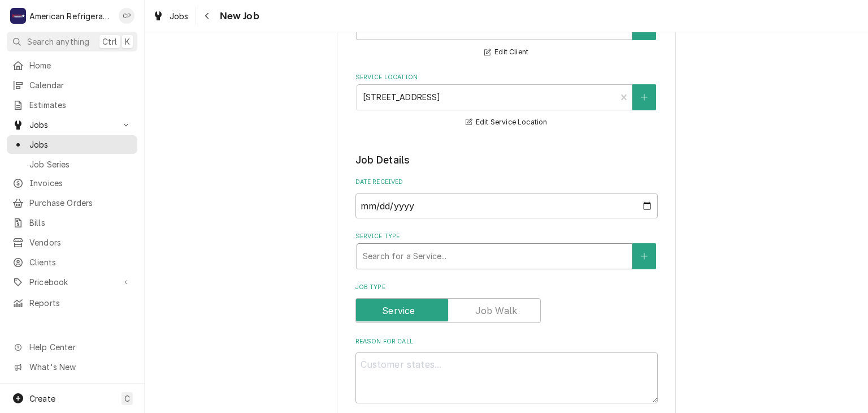  What do you see at coordinates (506, 101) in the screenshot?
I see `div: Service Location` at bounding box center [506, 101].